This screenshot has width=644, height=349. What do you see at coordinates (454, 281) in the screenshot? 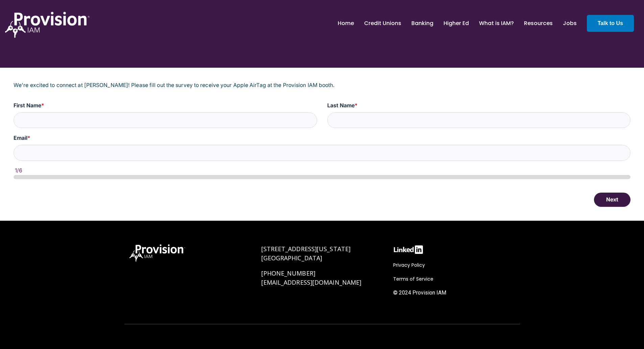
I see `div: Navigation Menu` at bounding box center [454, 281].